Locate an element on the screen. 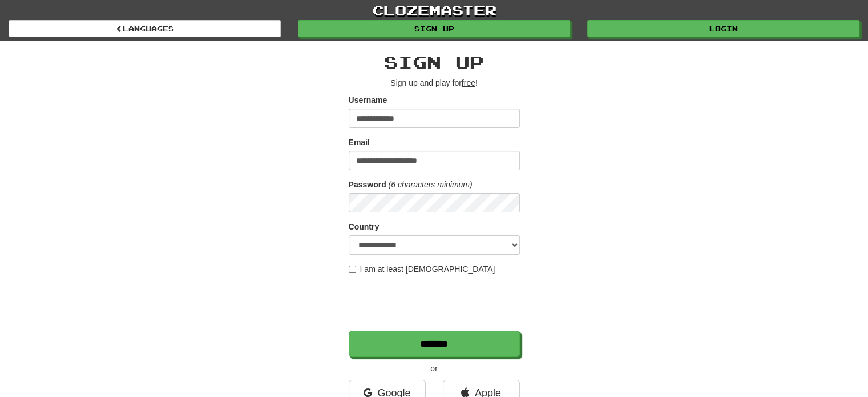 The image size is (868, 397). label: Country is located at coordinates (364, 227).